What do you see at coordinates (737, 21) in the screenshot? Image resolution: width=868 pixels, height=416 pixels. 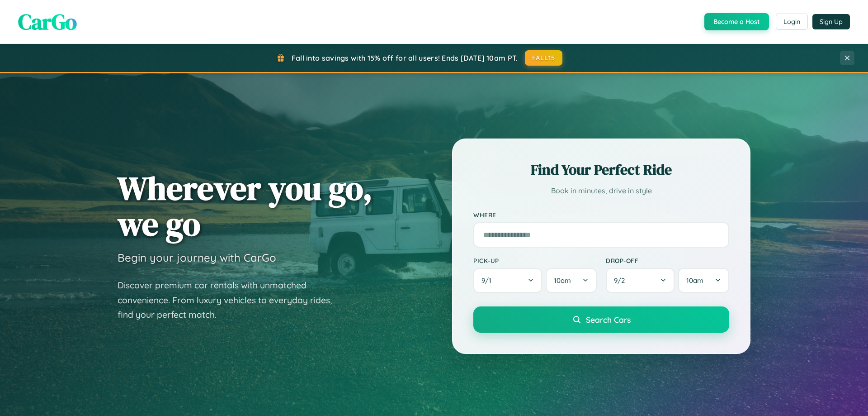 I see `button: Become a Host` at bounding box center [737, 21].